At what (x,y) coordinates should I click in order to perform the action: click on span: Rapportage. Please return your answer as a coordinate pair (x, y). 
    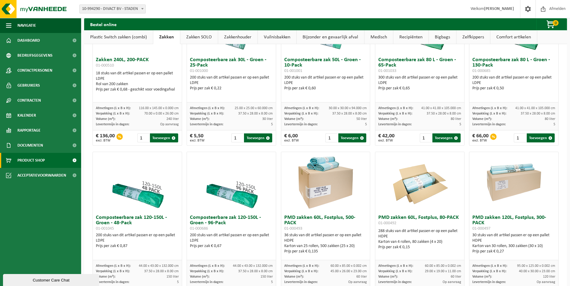
    Looking at the image, I should click on (29, 131).